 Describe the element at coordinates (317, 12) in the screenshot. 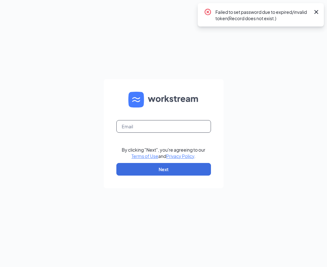

I see `svg: Cross` at that location.